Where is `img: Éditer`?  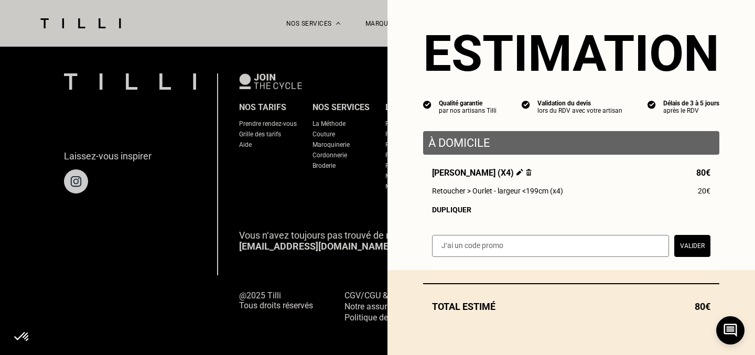
img: Éditer is located at coordinates (519, 172).